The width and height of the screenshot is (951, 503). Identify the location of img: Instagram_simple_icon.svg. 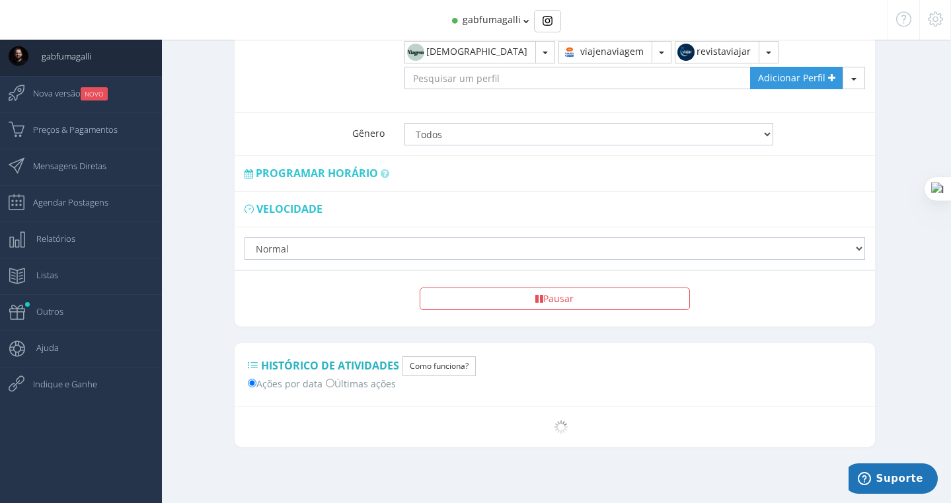
(547, 20).